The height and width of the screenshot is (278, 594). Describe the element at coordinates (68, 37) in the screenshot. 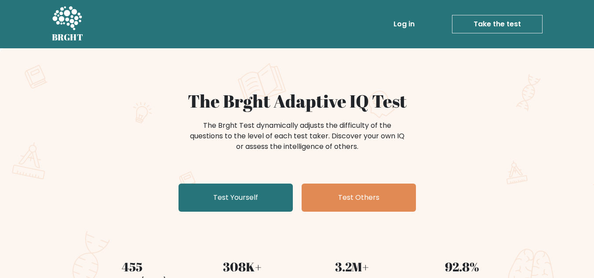

I see `h5: BRGHT` at that location.